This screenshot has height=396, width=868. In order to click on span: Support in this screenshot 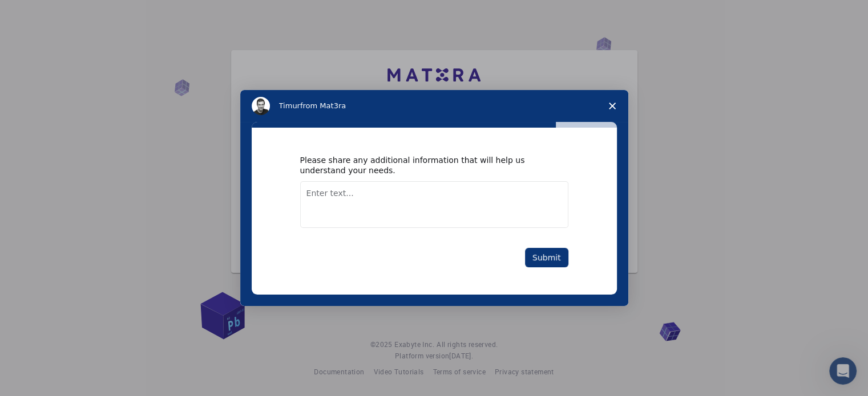, I will do `click(43, 13)`.